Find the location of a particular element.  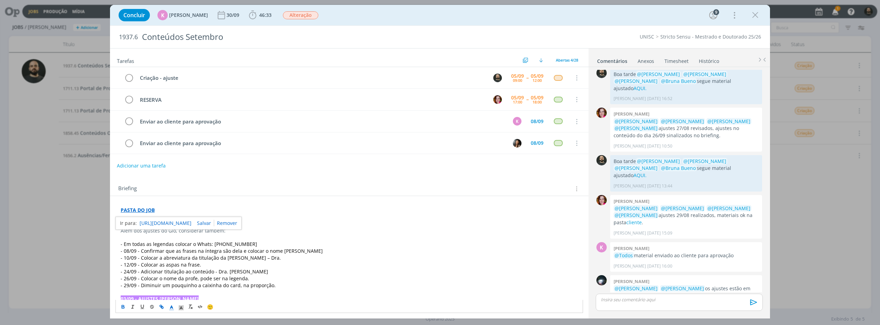

p: material enviado ao cliente para aprovação is located at coordinates (686, 255).